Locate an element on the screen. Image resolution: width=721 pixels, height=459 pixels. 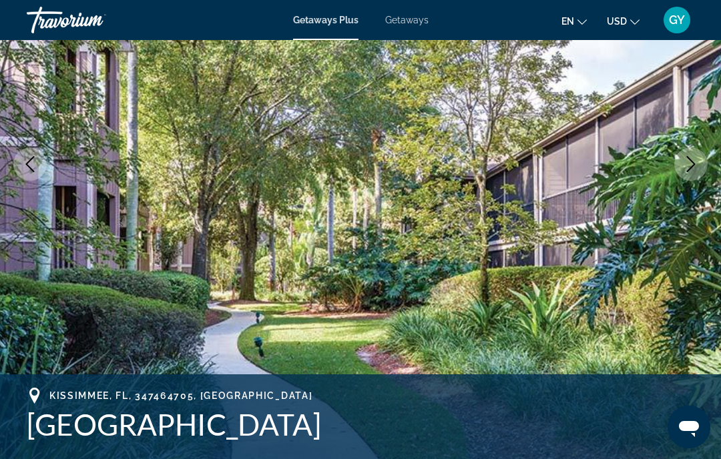
span: Getaways is located at coordinates (406, 20).